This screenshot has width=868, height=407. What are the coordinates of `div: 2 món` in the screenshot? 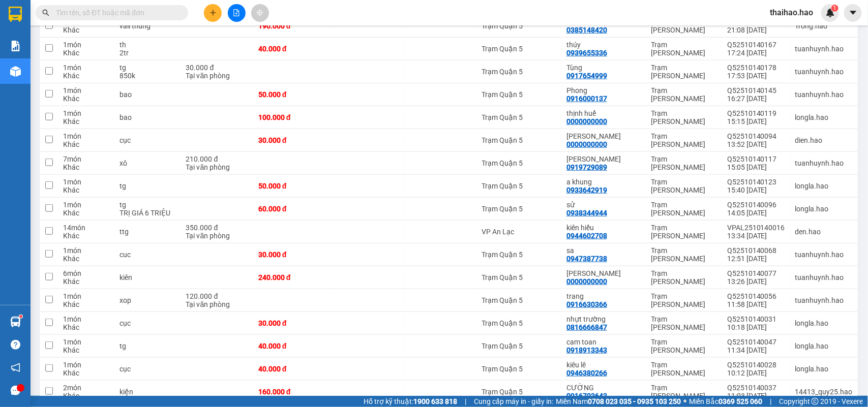 It's located at (86, 388).